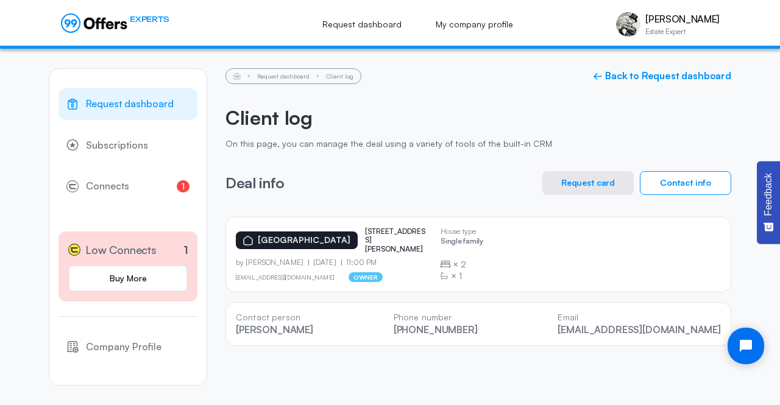 This screenshot has height=405, width=780. What do you see at coordinates (128, 278) in the screenshot?
I see `a: Buy More` at bounding box center [128, 278].